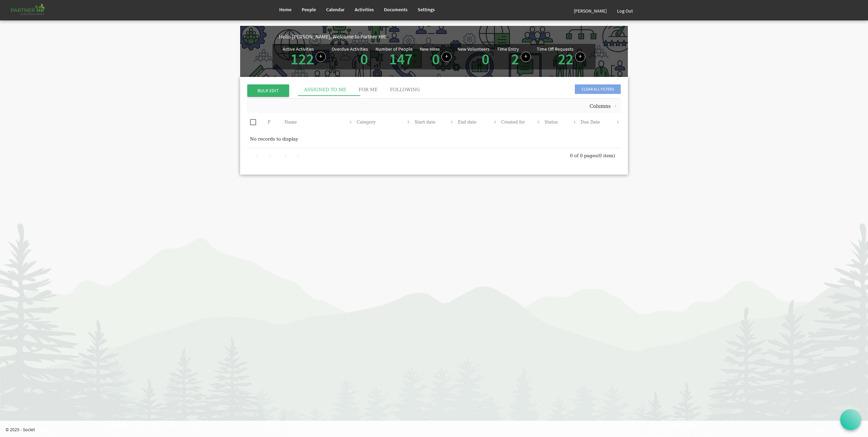 The width and height of the screenshot is (868, 437). I want to click on a: Create a new Activity, so click(321, 57).